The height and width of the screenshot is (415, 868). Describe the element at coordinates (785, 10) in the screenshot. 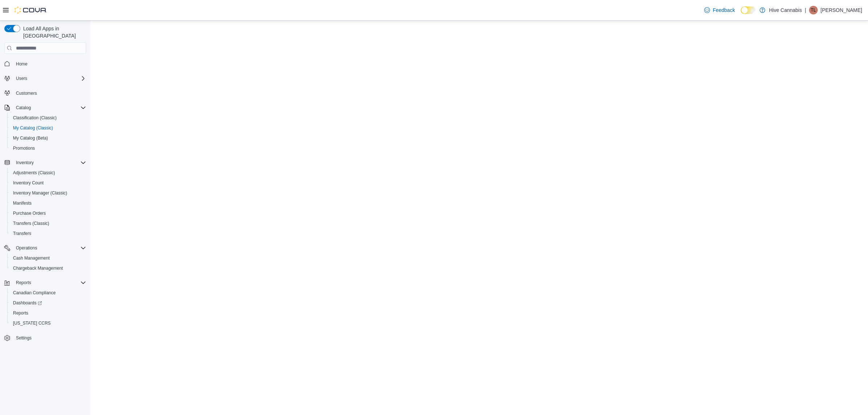

I see `p: Hive Cannabis` at that location.